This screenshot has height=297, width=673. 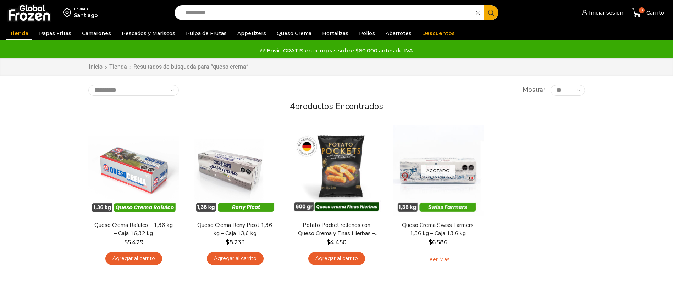 What do you see at coordinates (438, 243) in the screenshot?
I see `bdi: 6.586` at bounding box center [438, 243].